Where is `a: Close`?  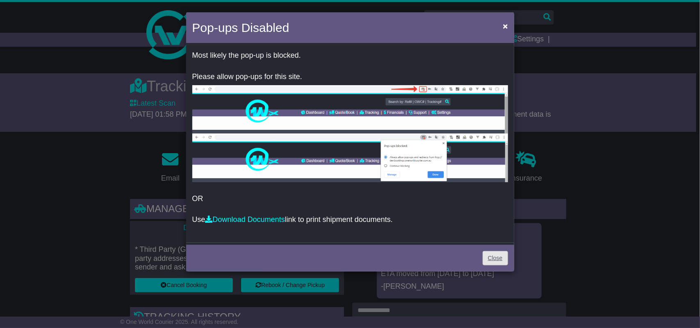 a: Close is located at coordinates (495, 258).